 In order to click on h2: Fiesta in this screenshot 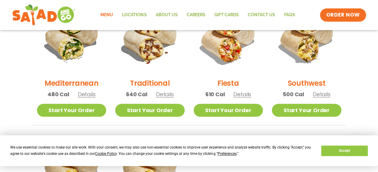, I will do `click(228, 83)`.